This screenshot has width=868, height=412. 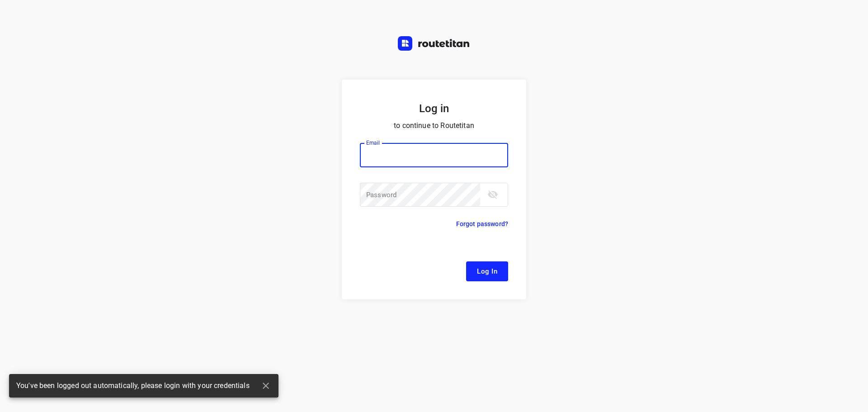 What do you see at coordinates (487, 271) in the screenshot?
I see `button: Log In` at bounding box center [487, 271].